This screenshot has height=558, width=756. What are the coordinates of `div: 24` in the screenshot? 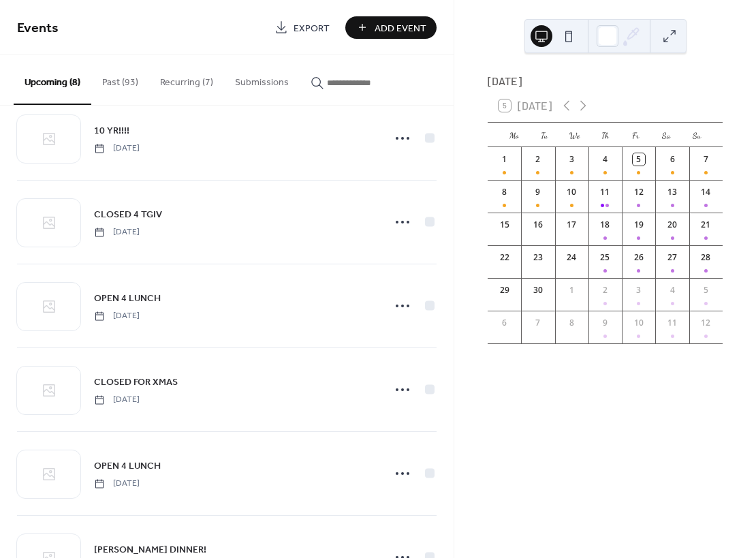 It's located at (571, 258).